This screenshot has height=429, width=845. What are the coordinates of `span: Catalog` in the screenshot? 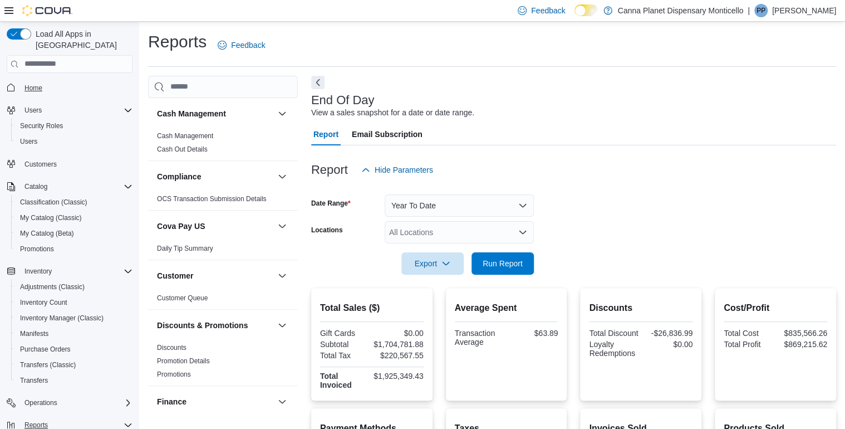 It's located at (36, 186).